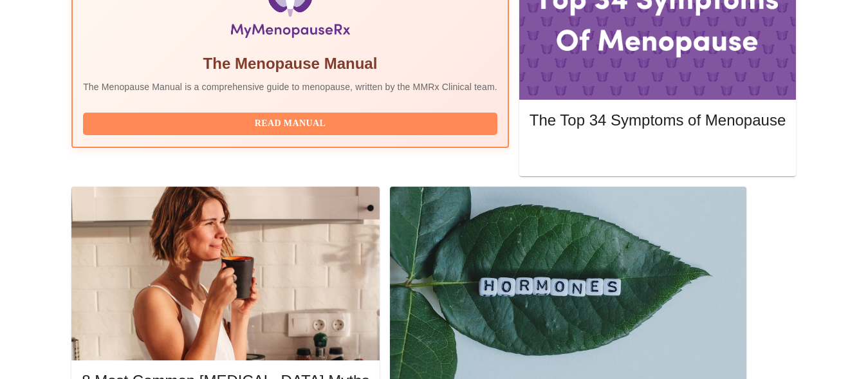 The image size is (868, 379). I want to click on button: Read More, so click(657, 154).